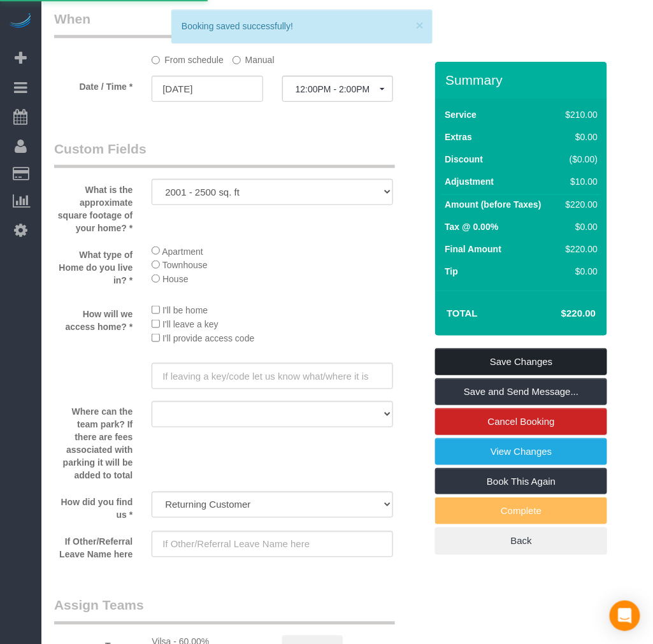  What do you see at coordinates (272, 544) in the screenshot?
I see `input: If Other/Referral Leave Name here` at bounding box center [272, 544].